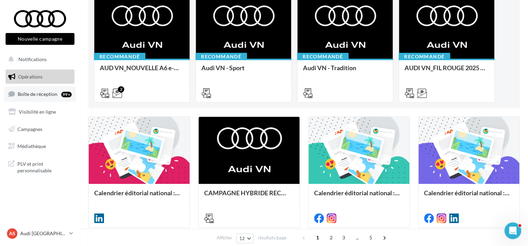 The width and height of the screenshot is (528, 246). What do you see at coordinates (142, 71) in the screenshot?
I see `div: AUD VN_NOUVELLE A6 e-tron` at bounding box center [142, 71].